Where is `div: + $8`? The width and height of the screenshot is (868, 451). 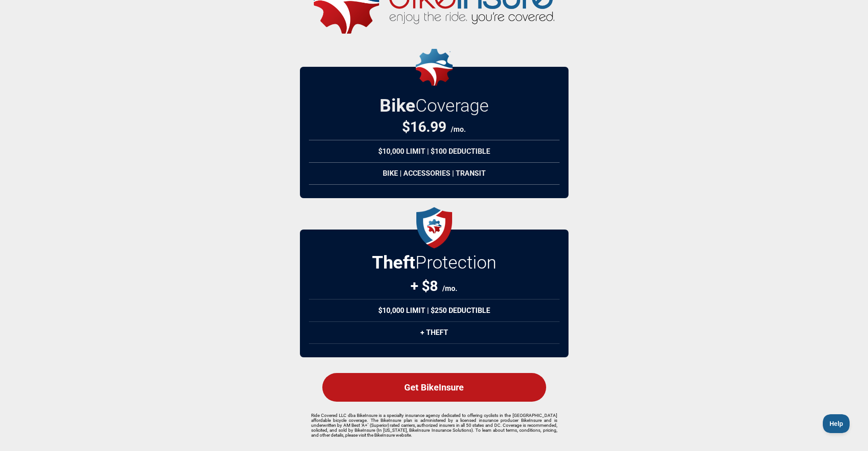 div: + $8 is located at coordinates (434, 286).